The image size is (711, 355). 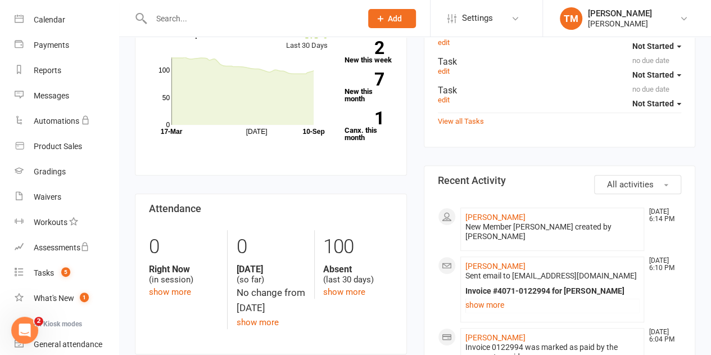 What do you see at coordinates (251, 19) in the screenshot?
I see `input: Search...` at bounding box center [251, 19].